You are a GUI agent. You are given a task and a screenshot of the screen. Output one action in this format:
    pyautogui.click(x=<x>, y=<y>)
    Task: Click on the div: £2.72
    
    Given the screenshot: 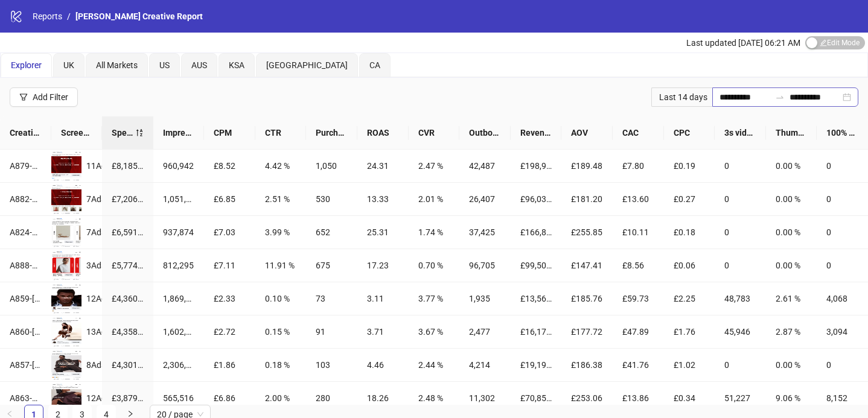 What is the action you would take?
    pyautogui.click(x=230, y=332)
    